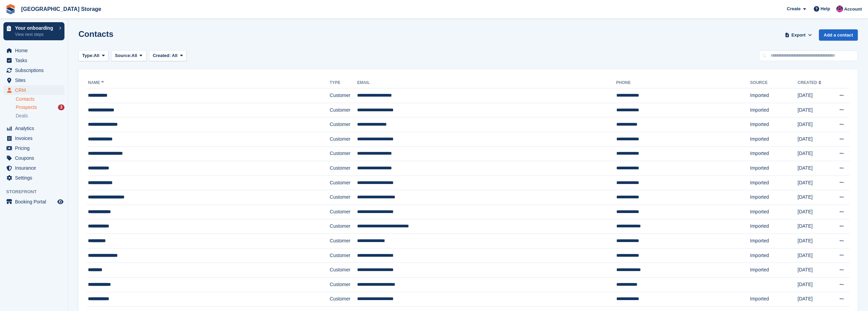 This screenshot has height=311, width=868. What do you see at coordinates (61, 107) in the screenshot?
I see `div: 3` at bounding box center [61, 107].